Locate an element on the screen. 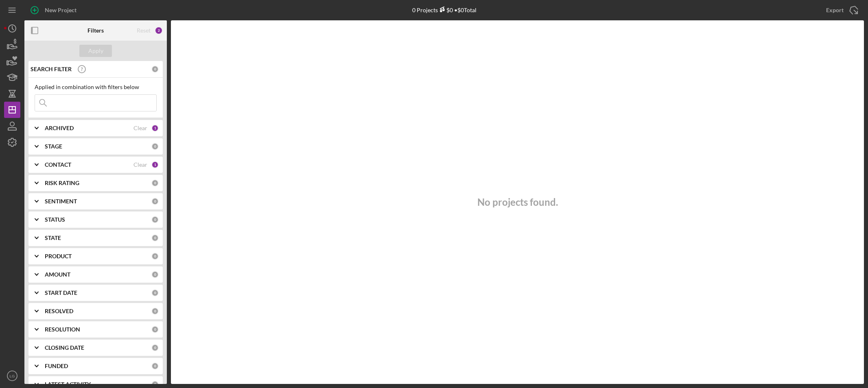 The image size is (868, 388). b: FUNDED is located at coordinates (56, 367).